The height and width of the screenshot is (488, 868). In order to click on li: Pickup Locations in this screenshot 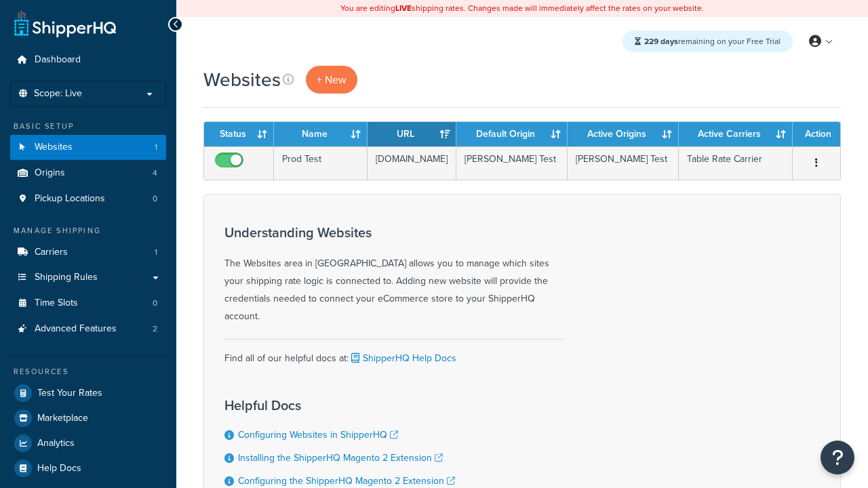, I will do `click(88, 198)`.